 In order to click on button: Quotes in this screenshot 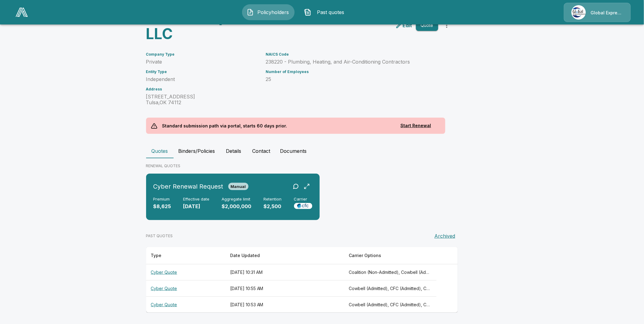, I will do `click(160, 151)`.